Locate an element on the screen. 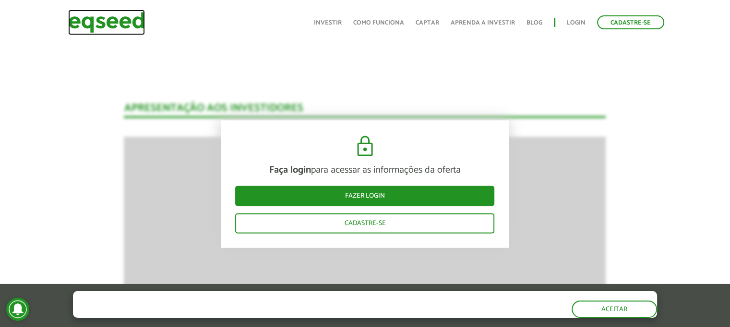 The height and width of the screenshot is (327, 730). button: Aceitar is located at coordinates (615, 309).